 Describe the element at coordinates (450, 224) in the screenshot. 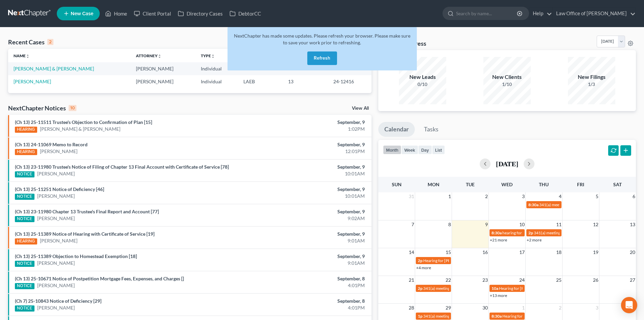

I see `span: 8` at that location.